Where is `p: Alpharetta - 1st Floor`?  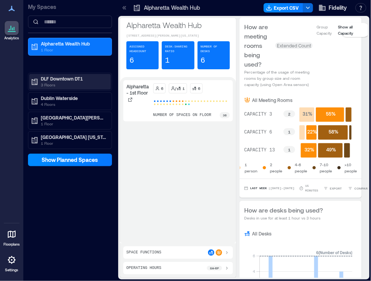 p: Alpharetta - 1st Floor is located at coordinates (138, 89).